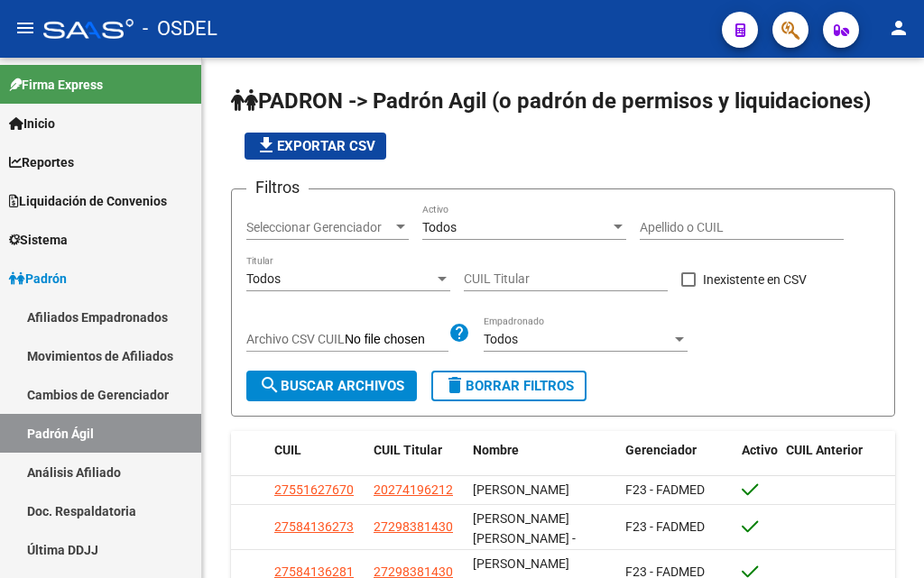  Describe the element at coordinates (87, 201) in the screenshot. I see `span: Liquidación de Convenios` at that location.